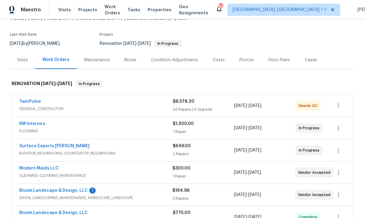  Describe the element at coordinates (181, 213) in the screenshot. I see `span: $775.00` at that location.